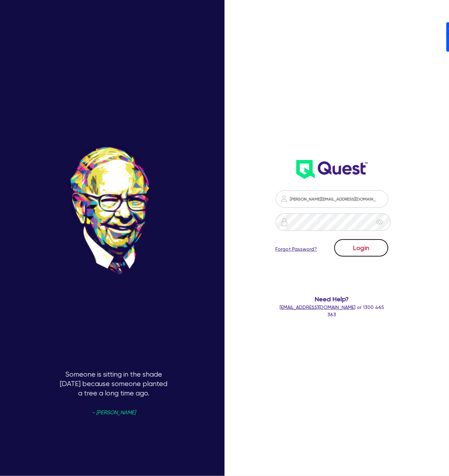 The image size is (449, 476). Describe the element at coordinates (380, 222) in the screenshot. I see `span: eye` at that location.